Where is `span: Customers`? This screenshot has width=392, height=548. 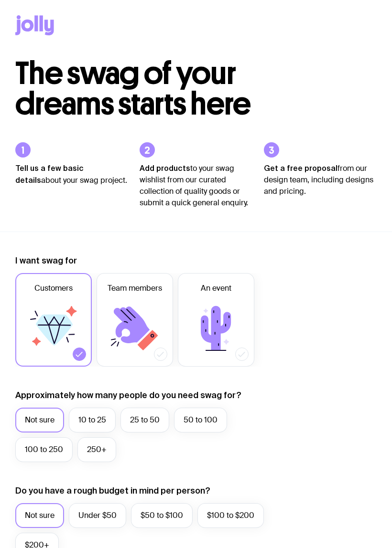
span: Customers is located at coordinates (54, 288).